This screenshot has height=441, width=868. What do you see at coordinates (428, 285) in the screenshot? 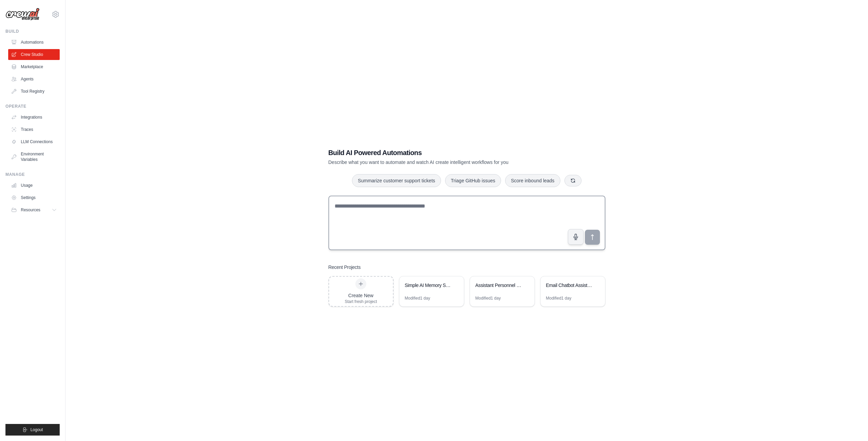
I see `div: Simple AI Memory System` at bounding box center [428, 285].